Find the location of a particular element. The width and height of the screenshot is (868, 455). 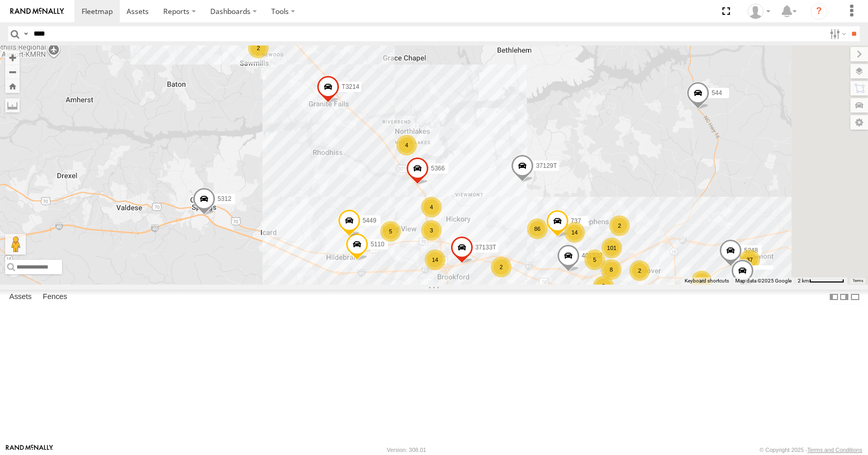

span: 544 is located at coordinates (717, 93).